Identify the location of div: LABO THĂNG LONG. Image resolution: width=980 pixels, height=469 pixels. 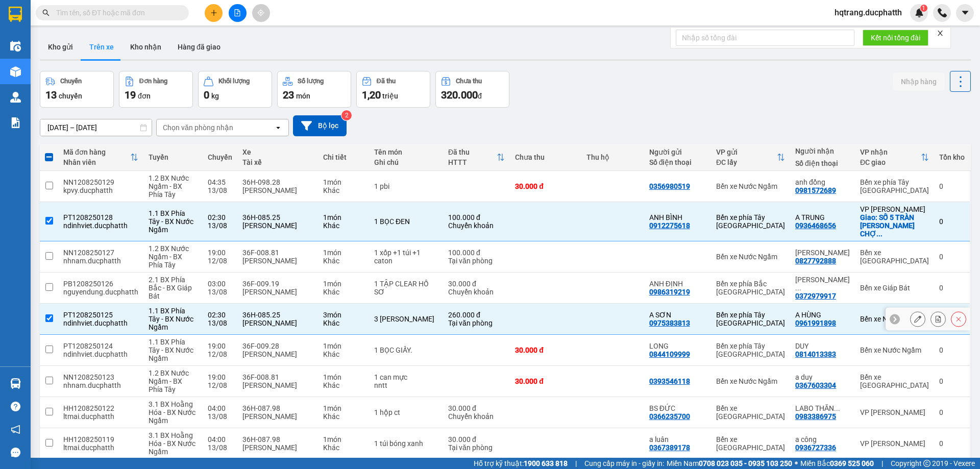
(822, 409).